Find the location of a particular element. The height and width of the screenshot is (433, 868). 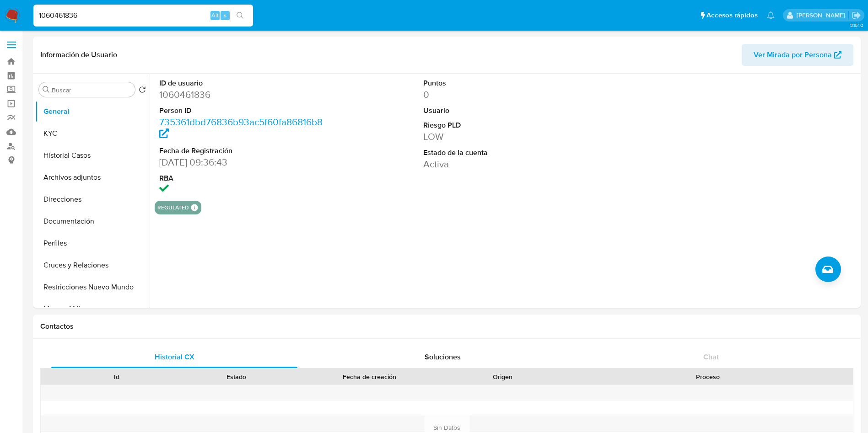

div: Proceso is located at coordinates (708, 377).